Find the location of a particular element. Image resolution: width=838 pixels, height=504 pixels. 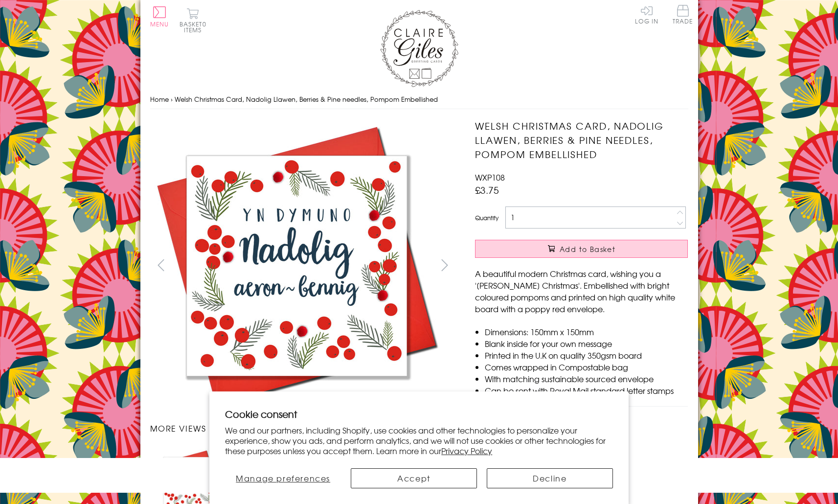

button: next is located at coordinates (444, 264).